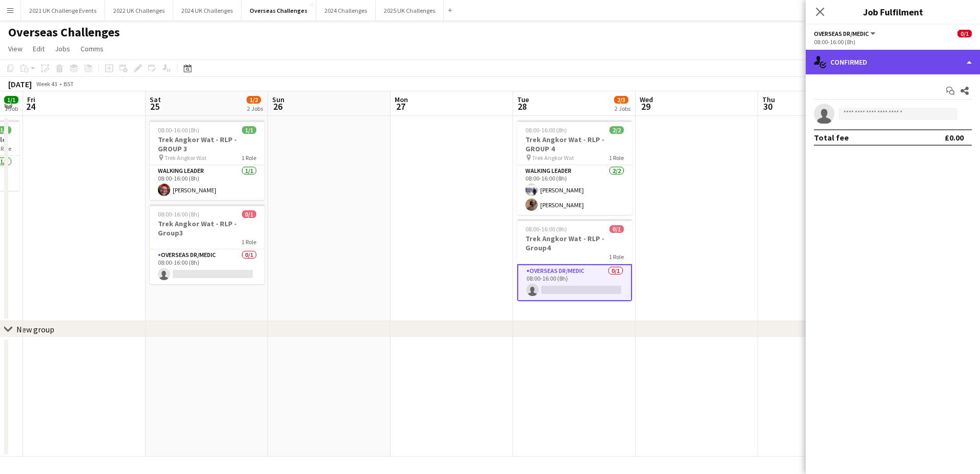 The image size is (980, 474). I want to click on button: 2024 Challenges, so click(346, 10).